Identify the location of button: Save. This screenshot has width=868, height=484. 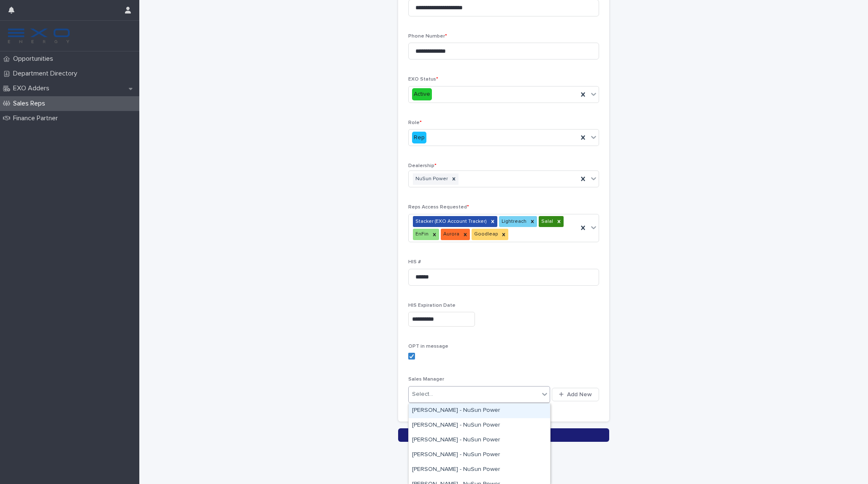
(503, 435).